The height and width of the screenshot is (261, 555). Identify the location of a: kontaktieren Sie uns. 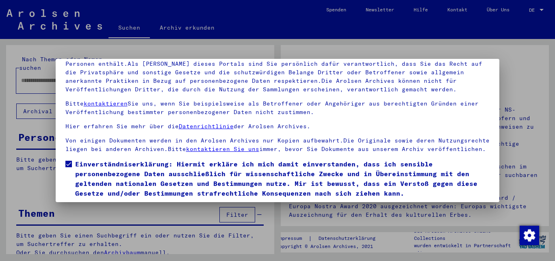
(223, 149).